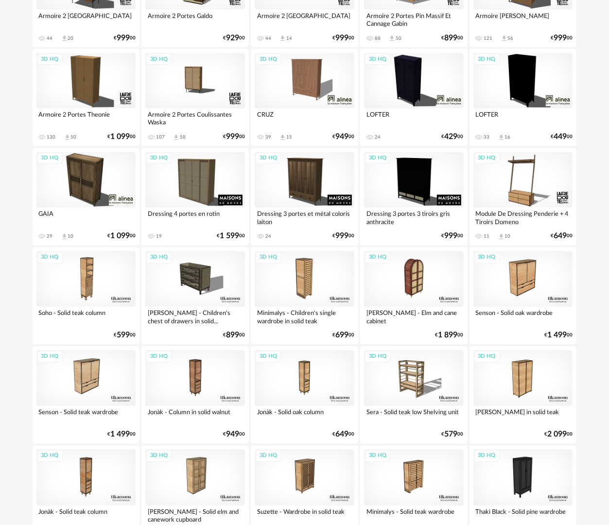  What do you see at coordinates (523, 296) in the screenshot?
I see `a: 3D HQ Senson - Solid oak wardrobe €1 49900` at bounding box center [523, 296].